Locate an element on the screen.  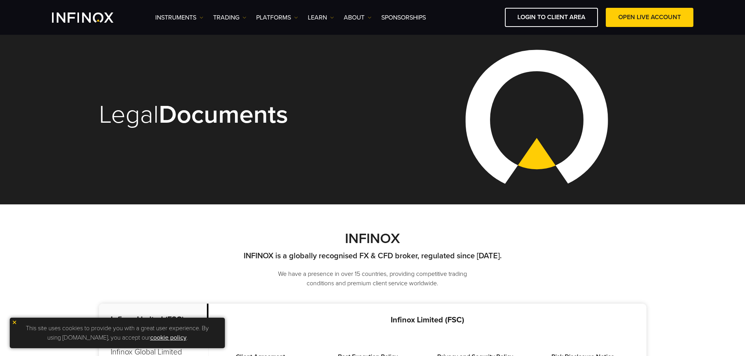
a: LOGIN TO CLIENT AREA is located at coordinates (551, 17).